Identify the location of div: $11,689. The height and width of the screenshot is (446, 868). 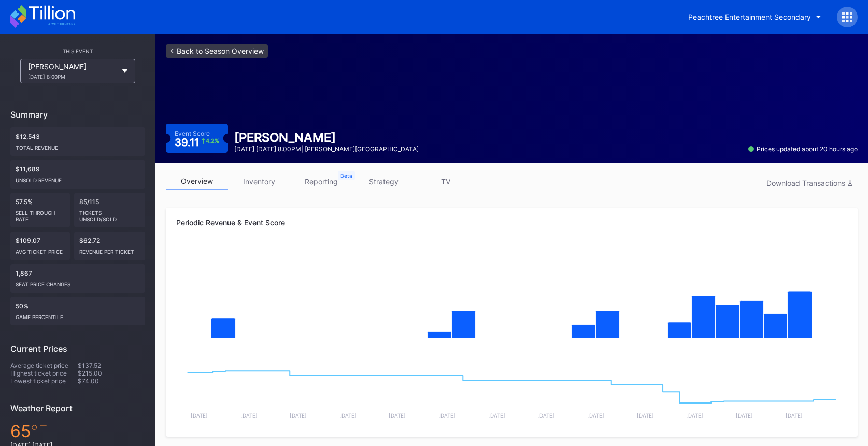
(77, 174).